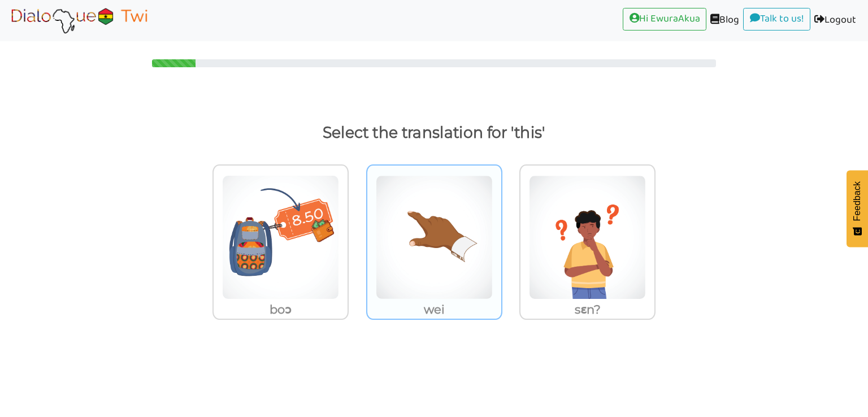  Describe the element at coordinates (665, 19) in the screenshot. I see `a: Hi EwuraAkua` at that location.